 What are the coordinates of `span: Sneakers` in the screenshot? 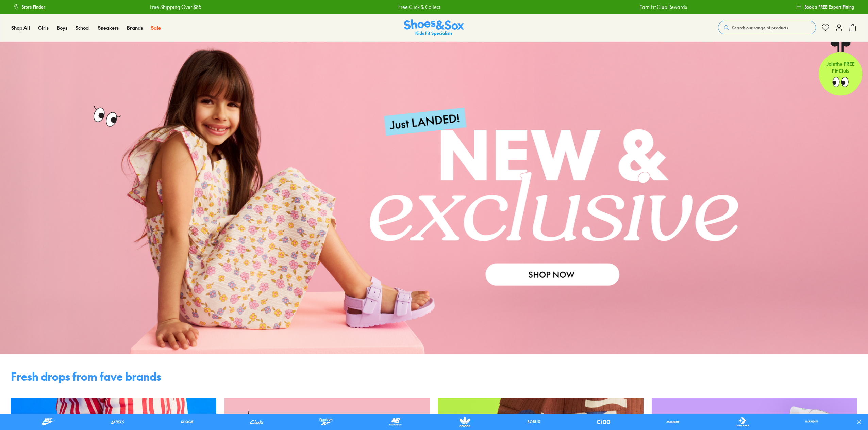 It's located at (108, 28).